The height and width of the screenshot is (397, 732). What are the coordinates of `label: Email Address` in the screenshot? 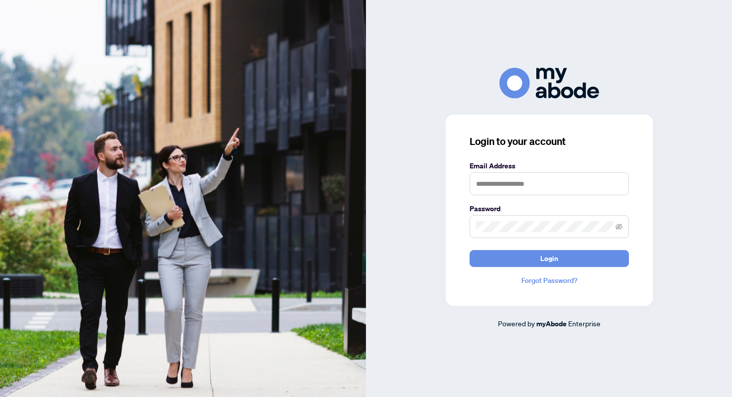 It's located at (550, 166).